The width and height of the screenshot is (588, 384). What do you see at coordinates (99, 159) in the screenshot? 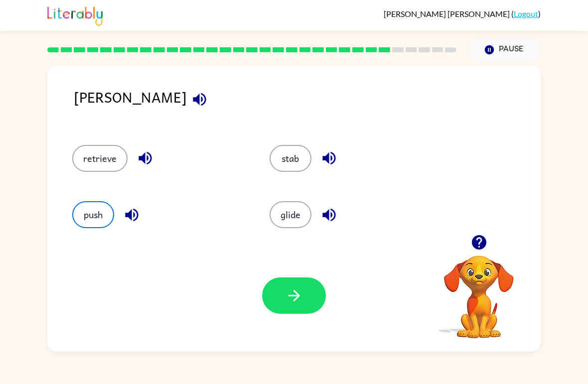
I see `button: retrieve` at bounding box center [99, 159].